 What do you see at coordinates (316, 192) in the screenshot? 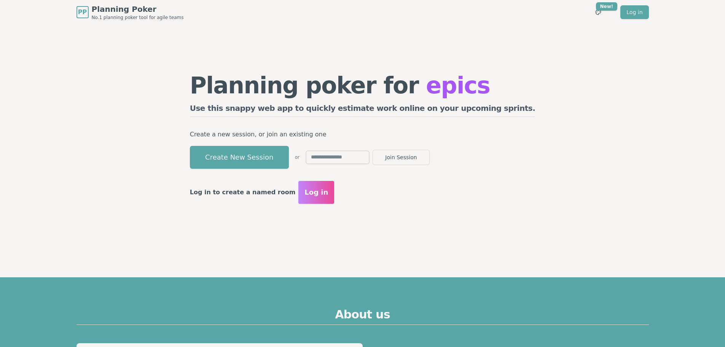
I see `button: Log in` at bounding box center [316, 192].